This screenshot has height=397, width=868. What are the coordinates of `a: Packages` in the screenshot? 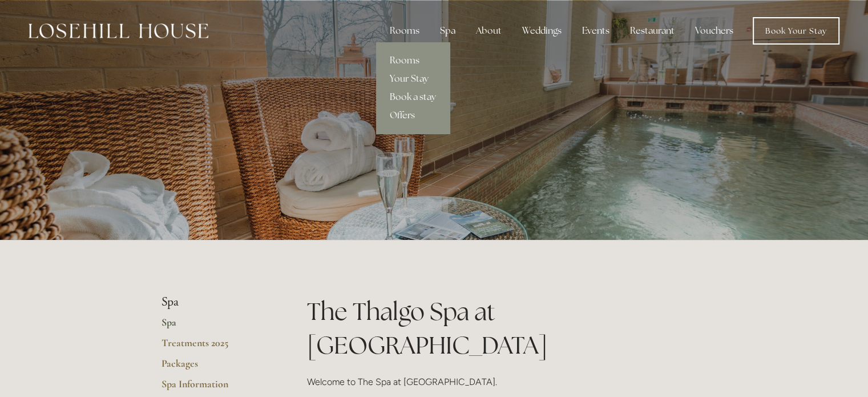 It's located at (216, 367).